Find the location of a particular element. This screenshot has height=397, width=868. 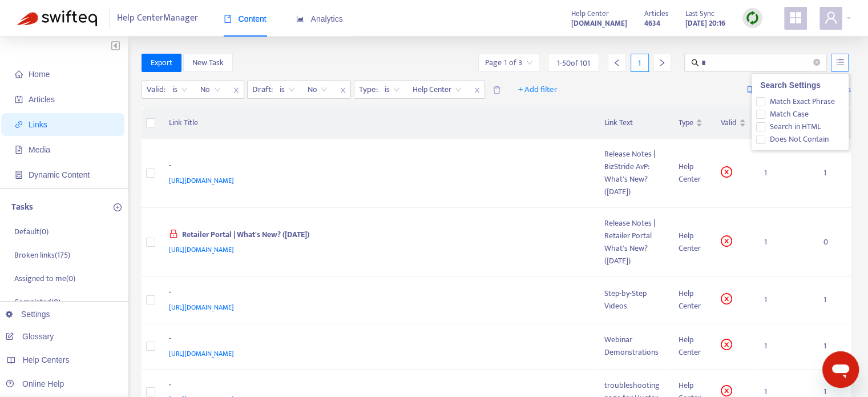

span: Dynamic Content is located at coordinates (59, 174).